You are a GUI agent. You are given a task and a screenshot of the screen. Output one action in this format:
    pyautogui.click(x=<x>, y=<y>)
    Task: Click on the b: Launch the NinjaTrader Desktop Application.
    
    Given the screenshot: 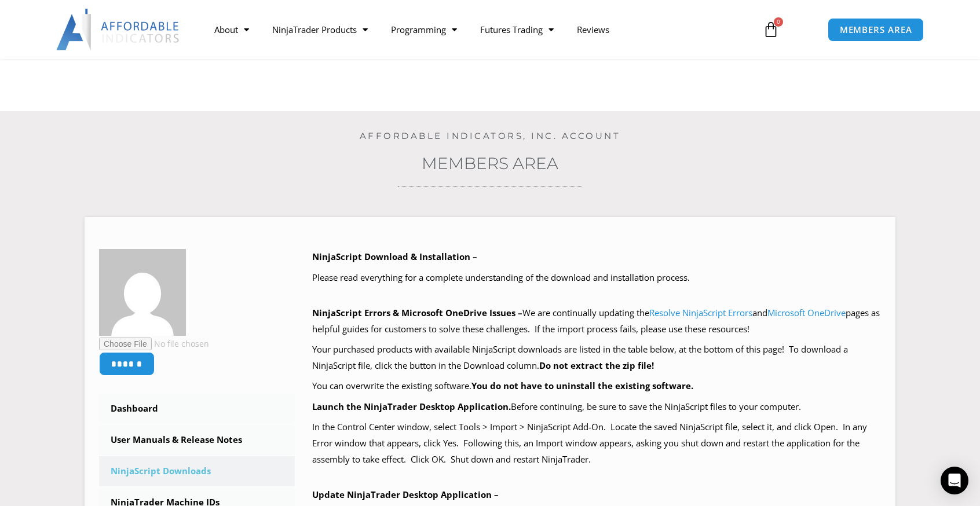 What is the action you would take?
    pyautogui.click(x=411, y=407)
    